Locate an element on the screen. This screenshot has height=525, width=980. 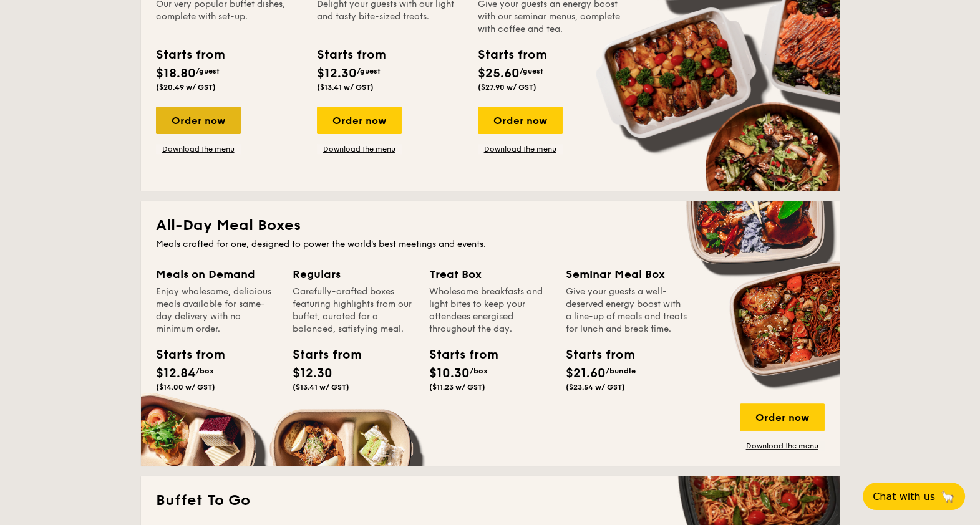
span: ($27.90 w/ GST) is located at coordinates (508, 88).